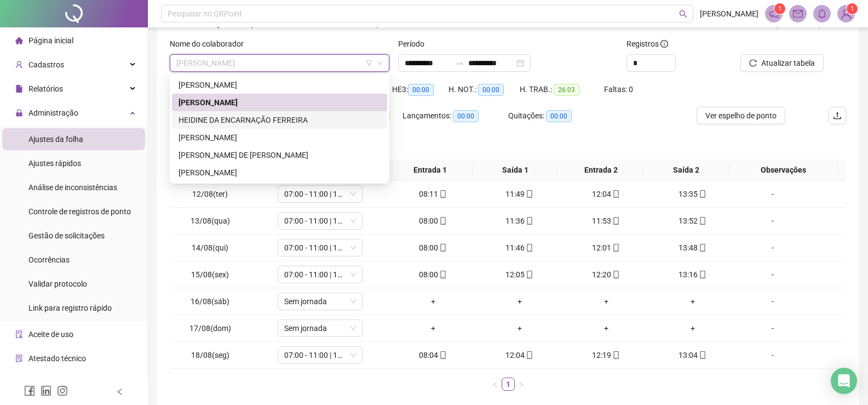  What do you see at coordinates (798, 14) in the screenshot?
I see `span: mail` at bounding box center [798, 14].